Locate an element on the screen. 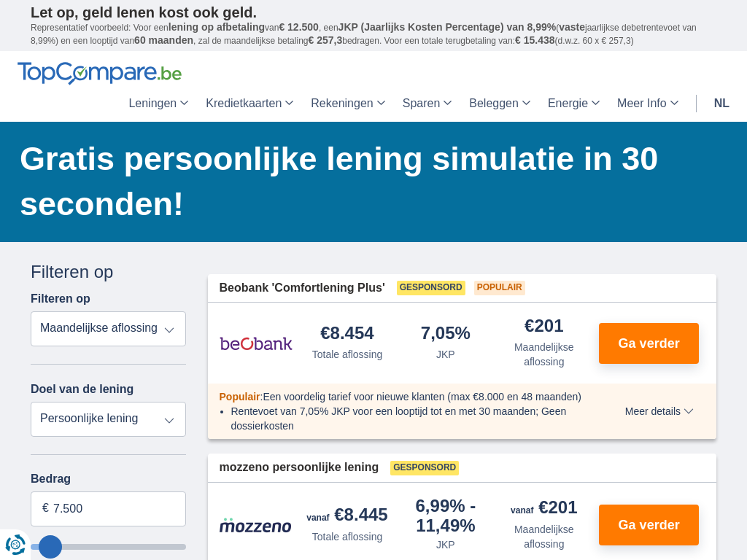 This screenshot has width=747, height=560. div: 6,99% is located at coordinates (445, 515).